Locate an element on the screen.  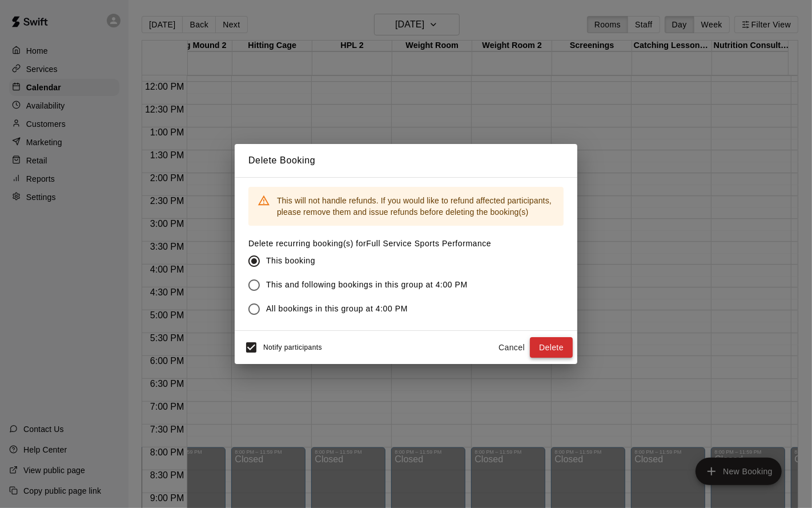
span: This and following bookings in this group at 4:00 PM is located at coordinates (366, 284).